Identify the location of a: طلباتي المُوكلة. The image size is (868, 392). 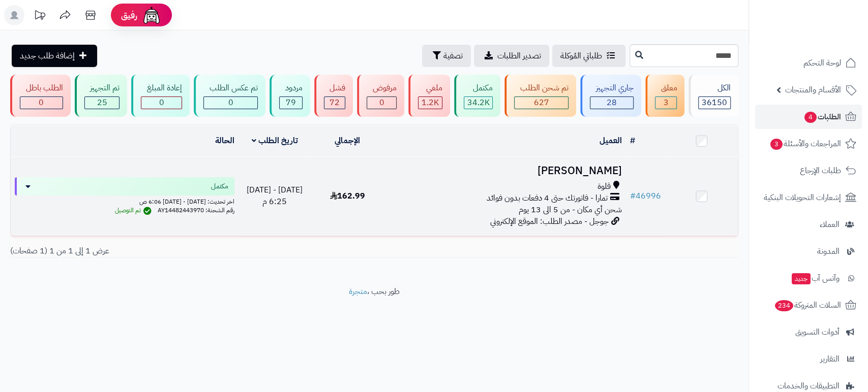
(589, 56).